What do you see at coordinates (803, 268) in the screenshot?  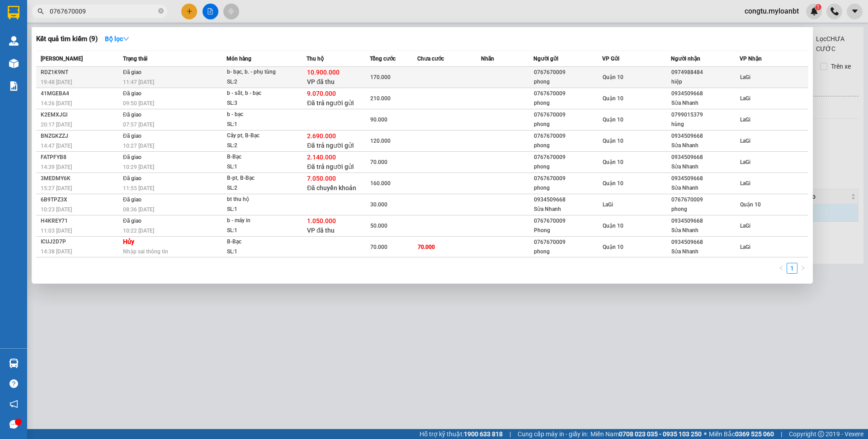 I see `button: right` at bounding box center [803, 268].